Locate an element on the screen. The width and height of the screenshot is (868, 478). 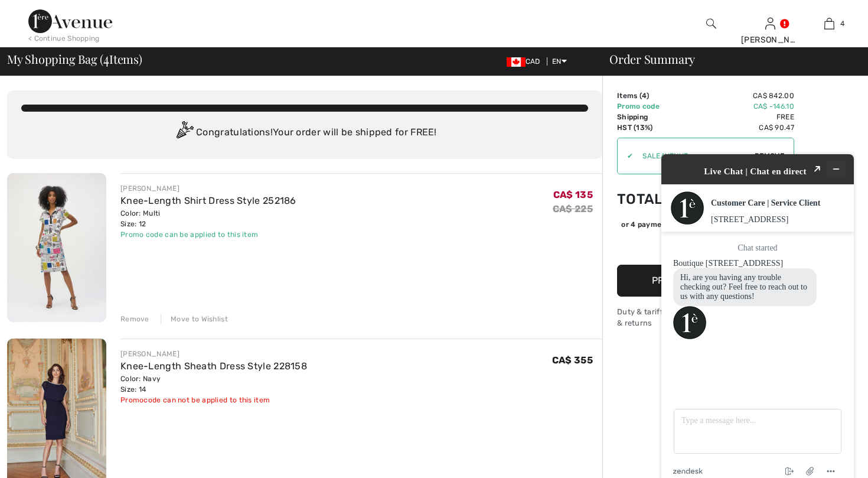
div: < Continue Shopping is located at coordinates (63, 39).